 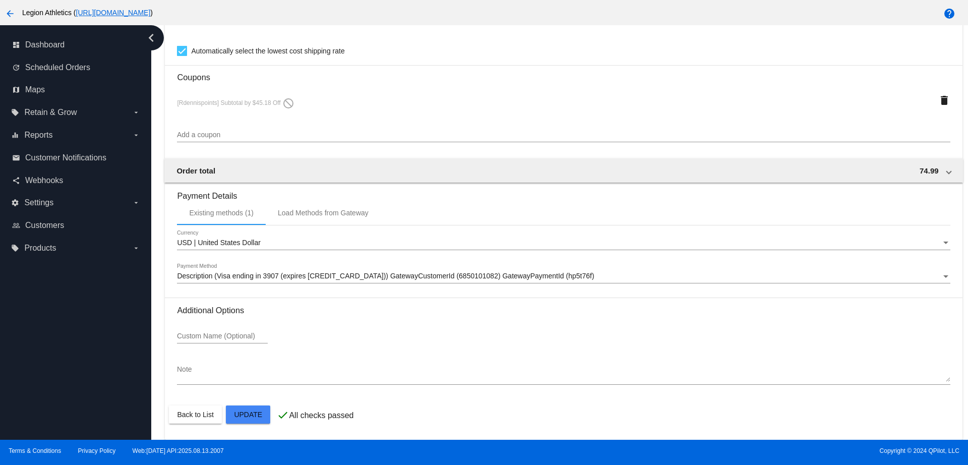 What do you see at coordinates (726, 451) in the screenshot?
I see `span: Copyright © 2024 QPilot, LLC` at bounding box center [726, 451].